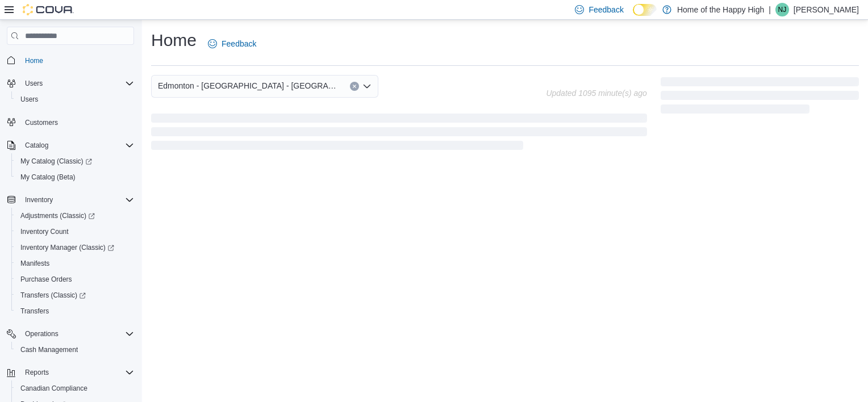 The image size is (868, 402). Describe the element at coordinates (782, 9) in the screenshot. I see `span: NJ` at that location.